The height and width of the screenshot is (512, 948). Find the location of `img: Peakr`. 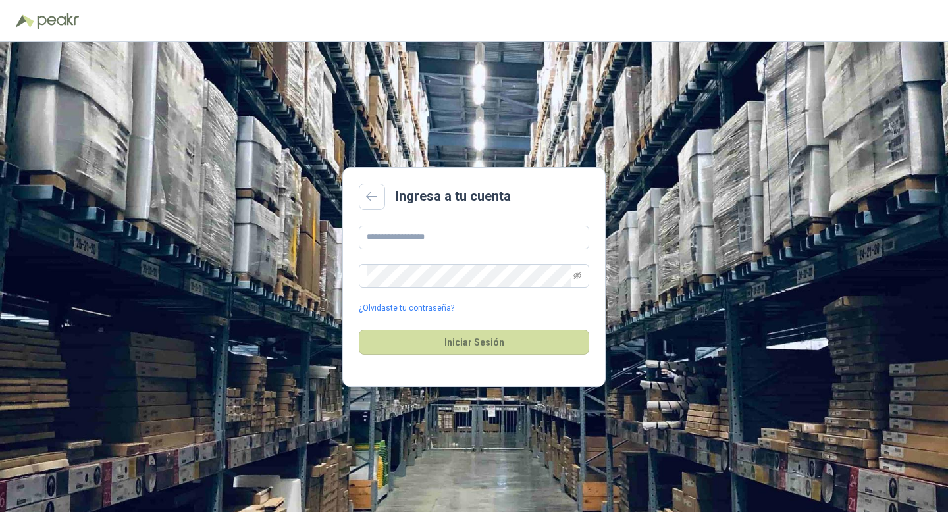

img: Peakr is located at coordinates (58, 21).